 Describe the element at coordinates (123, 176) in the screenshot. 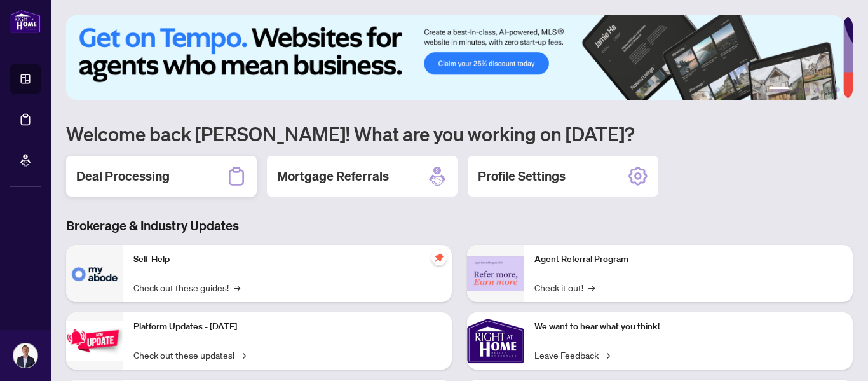

I see `h2: Deal Processing` at that location.